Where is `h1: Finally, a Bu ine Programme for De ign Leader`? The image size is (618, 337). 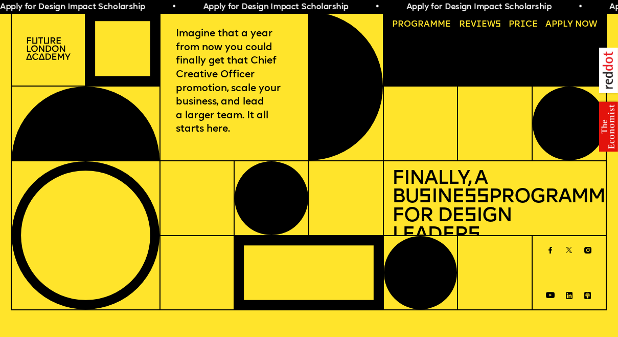
h1: Finally, a Bu ine Programme for De ign Leader is located at coordinates (495, 207).